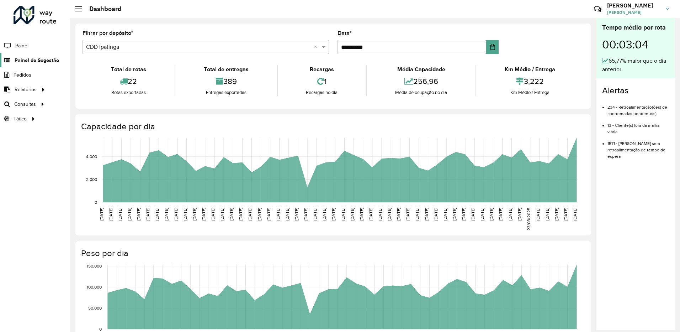 Image resolution: width=680 pixels, height=332 pixels. Describe the element at coordinates (91, 156) in the screenshot. I see `text: 4,000` at that location.